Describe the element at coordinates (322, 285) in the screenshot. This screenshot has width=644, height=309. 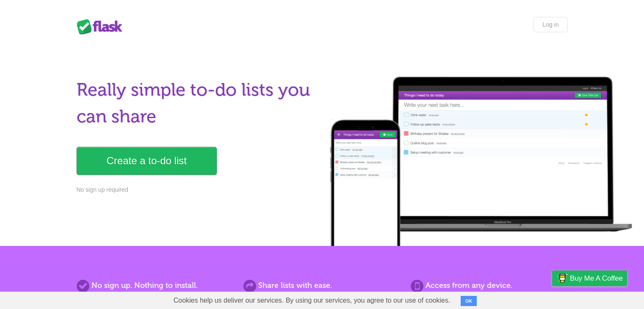
I see `h2: Share lists with ease.` at that location.